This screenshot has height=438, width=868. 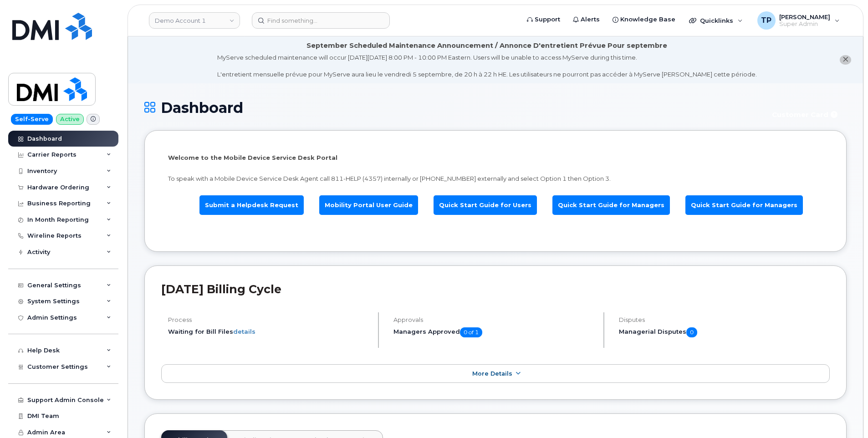 What do you see at coordinates (806, 115) in the screenshot?
I see `button: Customer Card` at bounding box center [806, 115].